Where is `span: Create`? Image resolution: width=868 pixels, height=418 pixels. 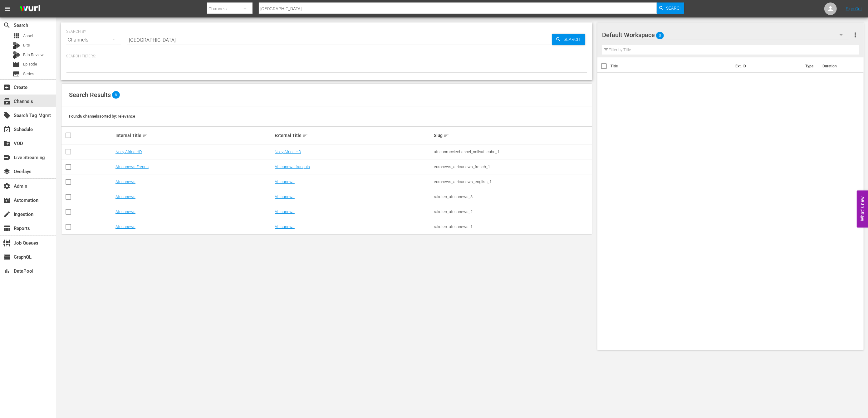 span: Create is located at coordinates (7, 88).